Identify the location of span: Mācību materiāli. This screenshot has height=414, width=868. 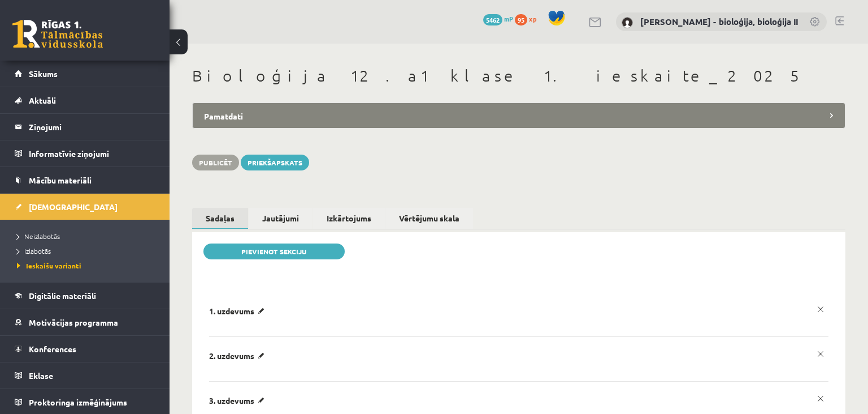
(60, 180).